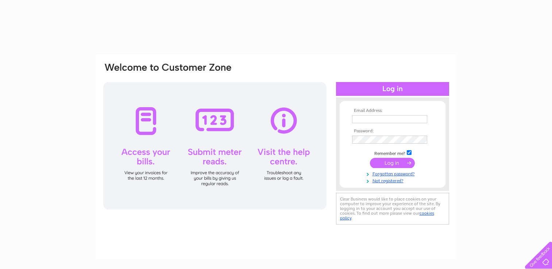 The image size is (552, 269). I want to click on td: Remember me?, so click(392, 153).